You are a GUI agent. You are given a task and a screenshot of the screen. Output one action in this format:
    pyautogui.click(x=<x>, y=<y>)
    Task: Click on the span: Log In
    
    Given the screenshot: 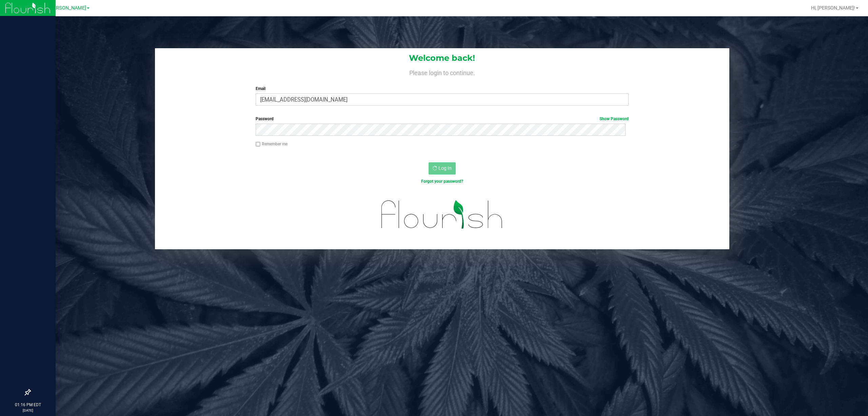 What is the action you would take?
    pyautogui.click(x=445, y=168)
    